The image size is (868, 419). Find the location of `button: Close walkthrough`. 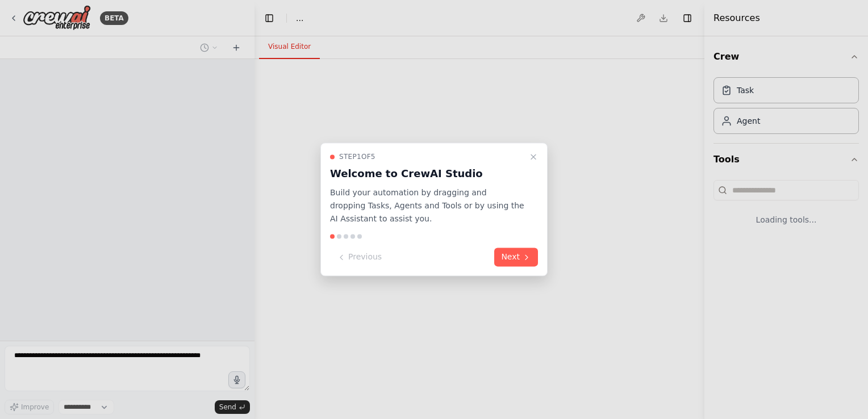

button: Close walkthrough is located at coordinates (534, 157).